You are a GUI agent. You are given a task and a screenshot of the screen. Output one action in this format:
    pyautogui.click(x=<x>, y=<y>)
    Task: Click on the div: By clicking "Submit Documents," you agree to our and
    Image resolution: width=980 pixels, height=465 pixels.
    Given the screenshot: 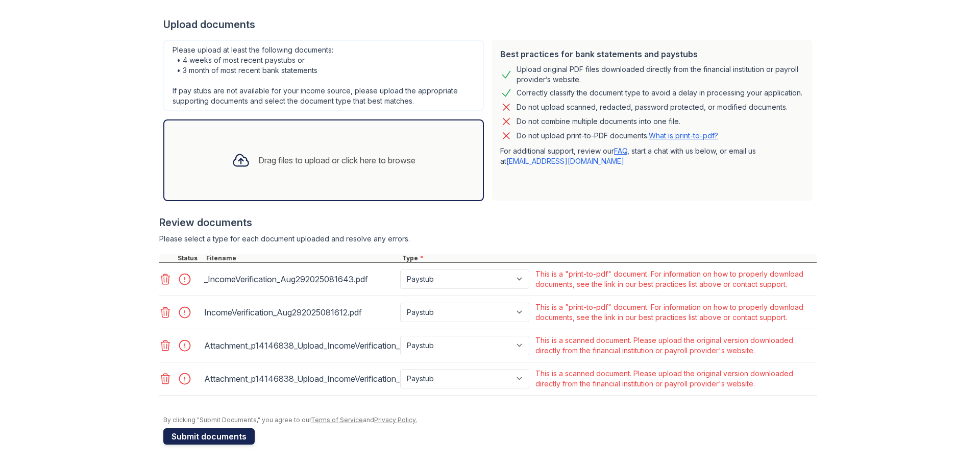 What is the action you would take?
    pyautogui.click(x=490, y=420)
    